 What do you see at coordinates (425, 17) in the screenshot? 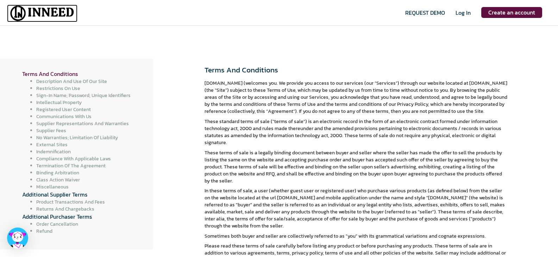
I see `span: REQUEST DEMO` at bounding box center [425, 17].